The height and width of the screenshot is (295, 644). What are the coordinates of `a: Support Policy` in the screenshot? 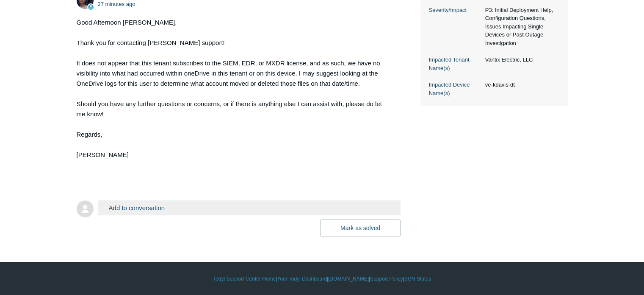 It's located at (386, 278).